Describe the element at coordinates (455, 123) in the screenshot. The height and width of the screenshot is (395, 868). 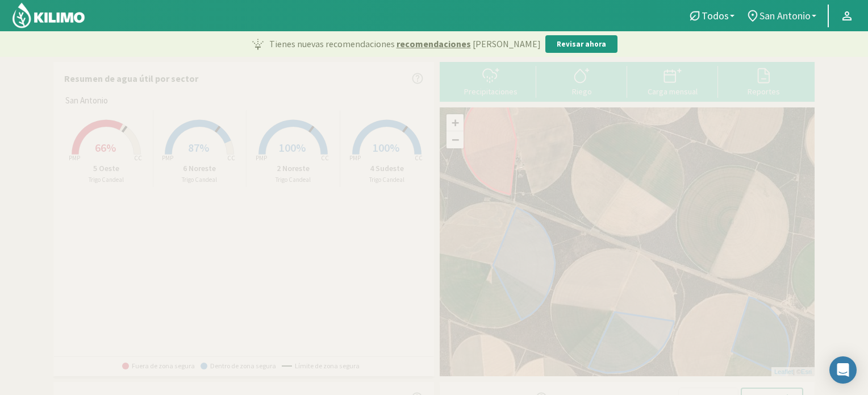
I see `a: Zoom in` at that location.